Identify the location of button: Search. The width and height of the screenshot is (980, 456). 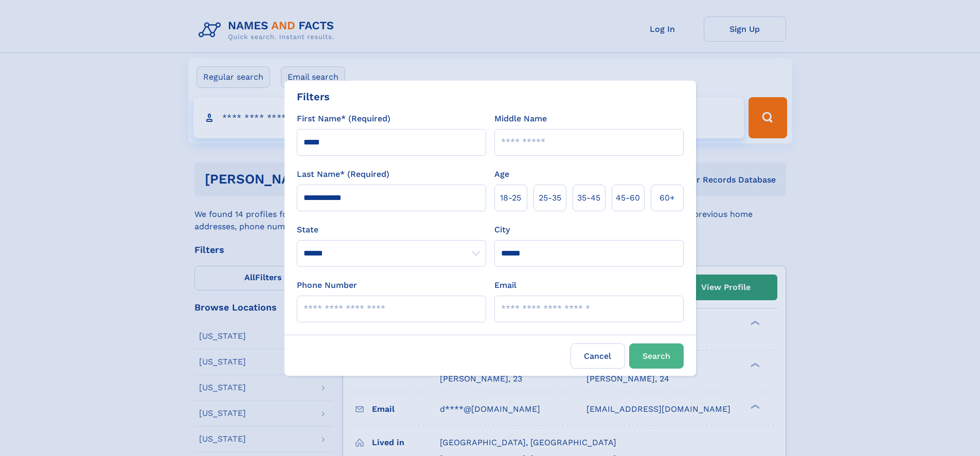
(657, 356).